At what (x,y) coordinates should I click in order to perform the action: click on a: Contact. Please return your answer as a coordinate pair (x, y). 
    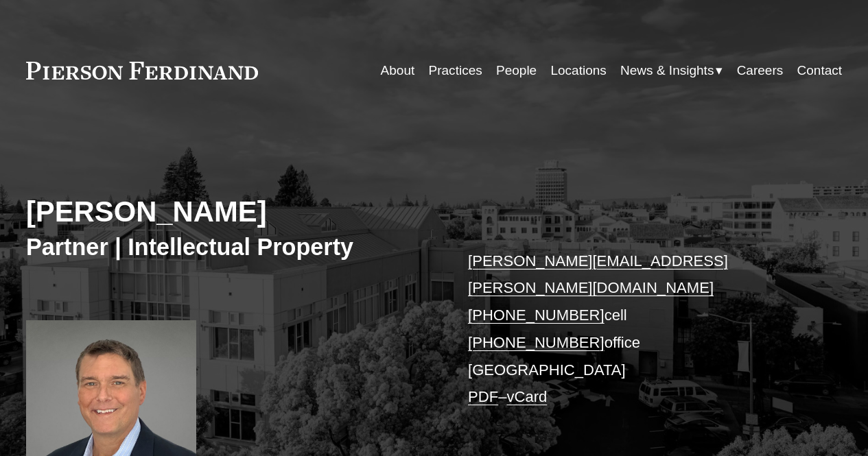
    Looking at the image, I should click on (820, 70).